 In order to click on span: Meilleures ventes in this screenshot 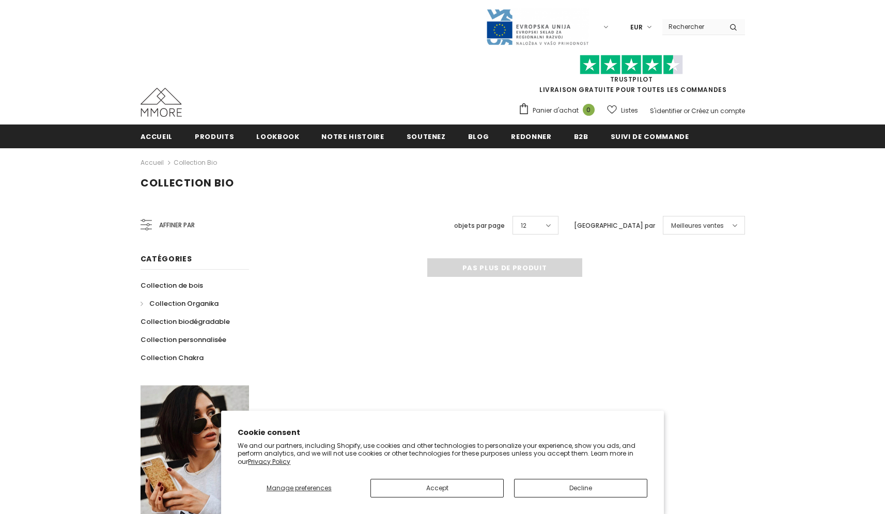, I will do `click(697, 226)`.